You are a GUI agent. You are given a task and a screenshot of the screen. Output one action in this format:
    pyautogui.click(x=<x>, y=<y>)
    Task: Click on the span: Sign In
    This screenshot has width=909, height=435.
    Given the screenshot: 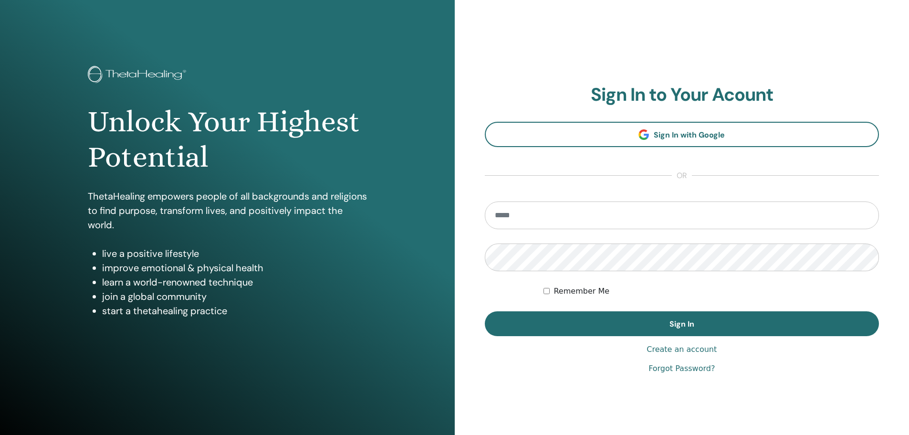 What is the action you would take?
    pyautogui.click(x=682, y=323)
    